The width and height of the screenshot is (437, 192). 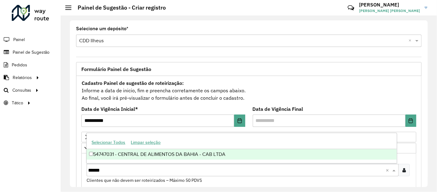 I want to click on span: Relatórios, so click(x=22, y=78).